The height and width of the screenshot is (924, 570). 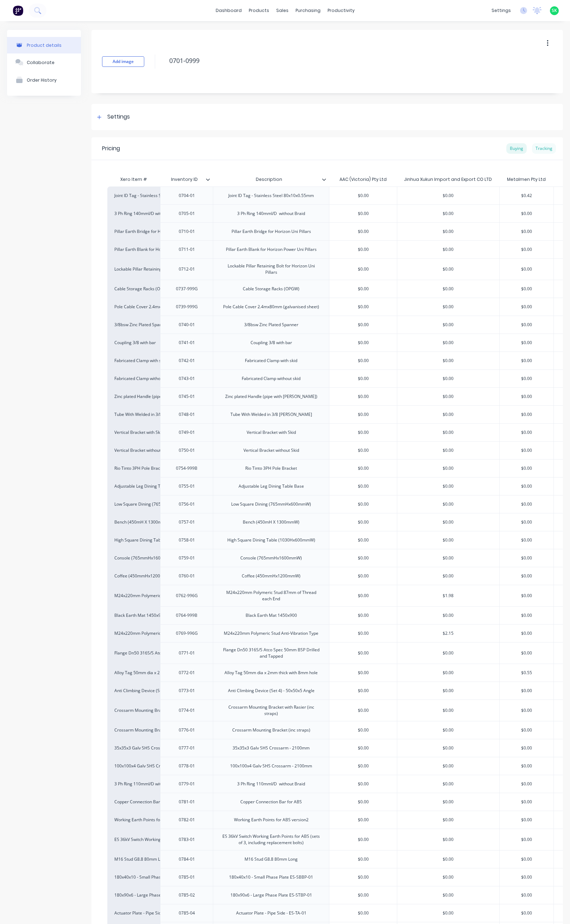 What do you see at coordinates (187, 711) in the screenshot?
I see `div: 0774-01` at bounding box center [187, 711].